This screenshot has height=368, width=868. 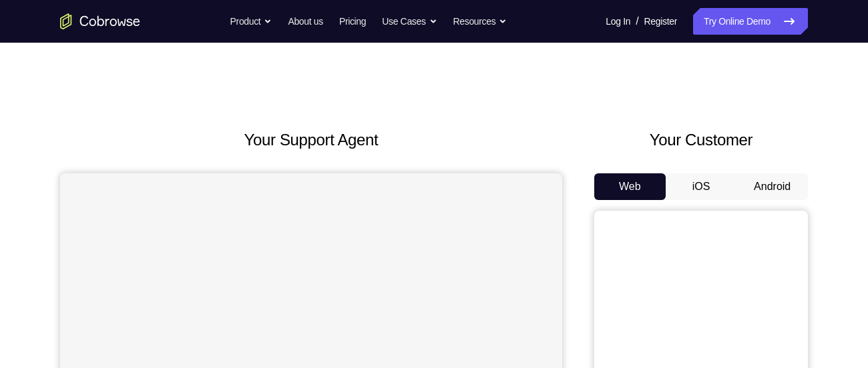 What do you see at coordinates (305, 21) in the screenshot?
I see `a: About us` at bounding box center [305, 21].